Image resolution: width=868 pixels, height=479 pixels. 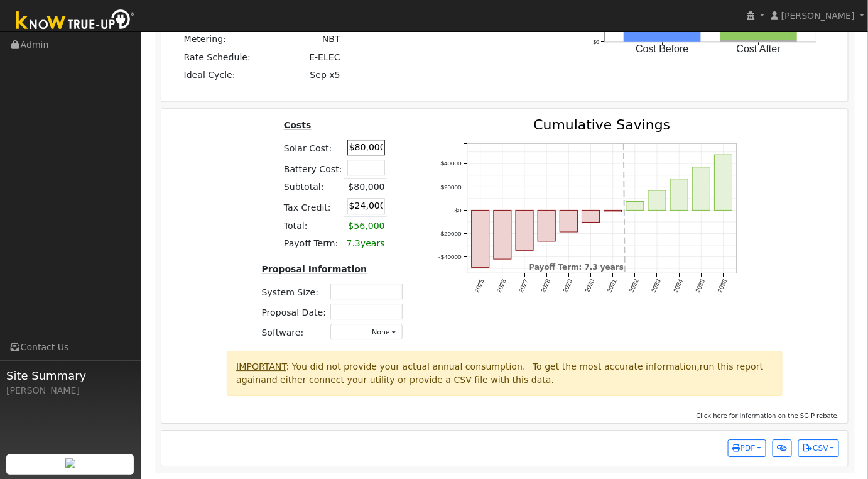 What do you see at coordinates (294, 311) in the screenshot?
I see `td: Proposal Date:` at bounding box center [294, 311].